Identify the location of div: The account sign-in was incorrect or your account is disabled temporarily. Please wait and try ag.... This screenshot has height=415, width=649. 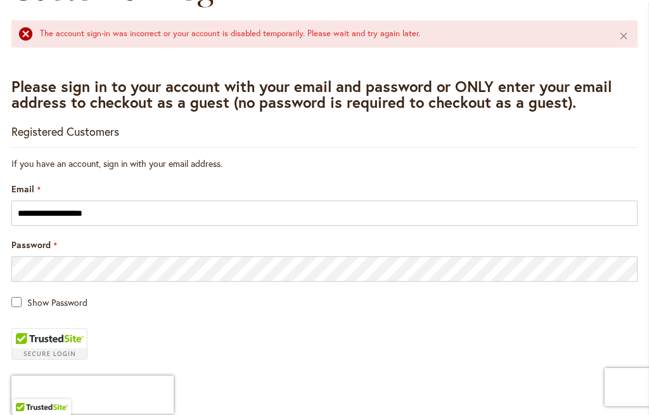
(320, 34).